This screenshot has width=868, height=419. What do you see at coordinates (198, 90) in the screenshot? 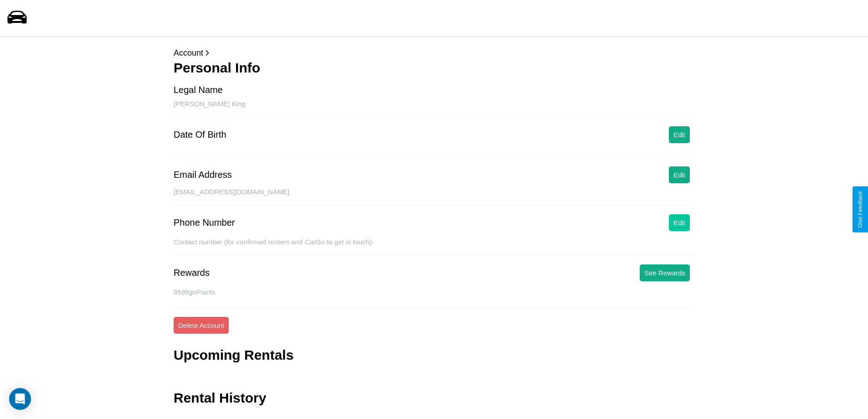
I see `div: Legal Name` at bounding box center [198, 90].